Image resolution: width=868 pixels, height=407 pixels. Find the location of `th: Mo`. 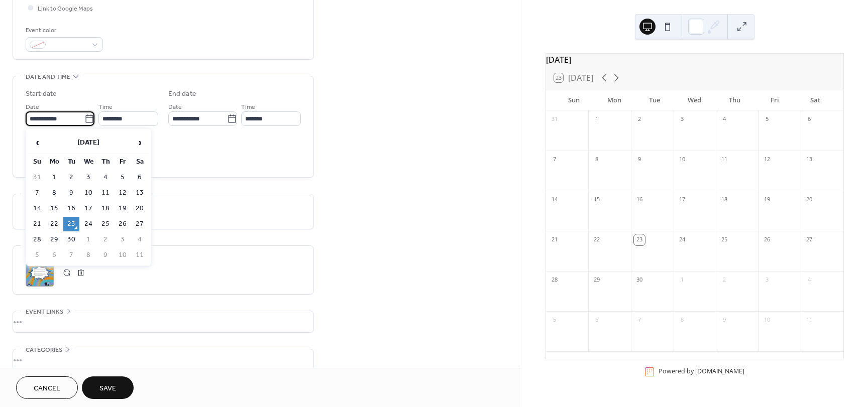

th: Mo is located at coordinates (54, 161).